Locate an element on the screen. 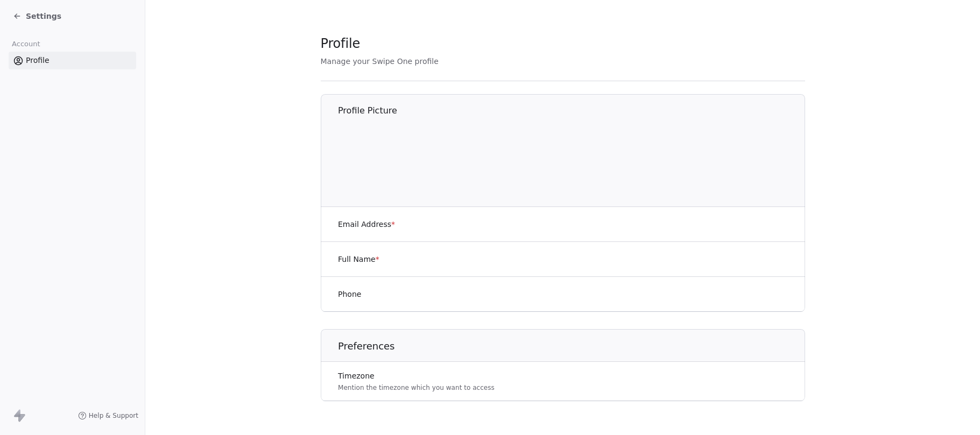  a: Profile is located at coordinates (72, 60).